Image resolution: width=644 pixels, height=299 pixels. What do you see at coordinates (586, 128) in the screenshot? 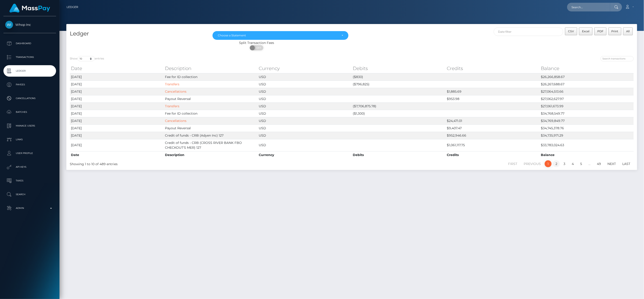
I see `td: $34,745,378.76` at bounding box center [586, 128].